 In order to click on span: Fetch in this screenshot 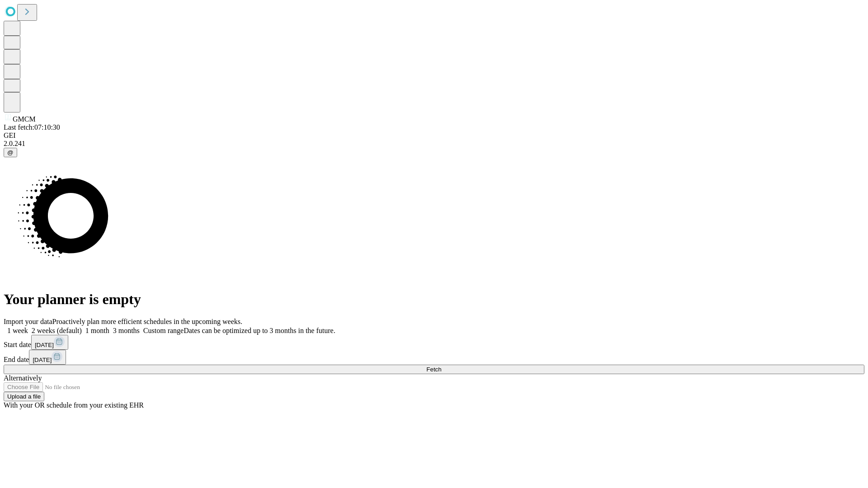, I will do `click(433, 369)`.